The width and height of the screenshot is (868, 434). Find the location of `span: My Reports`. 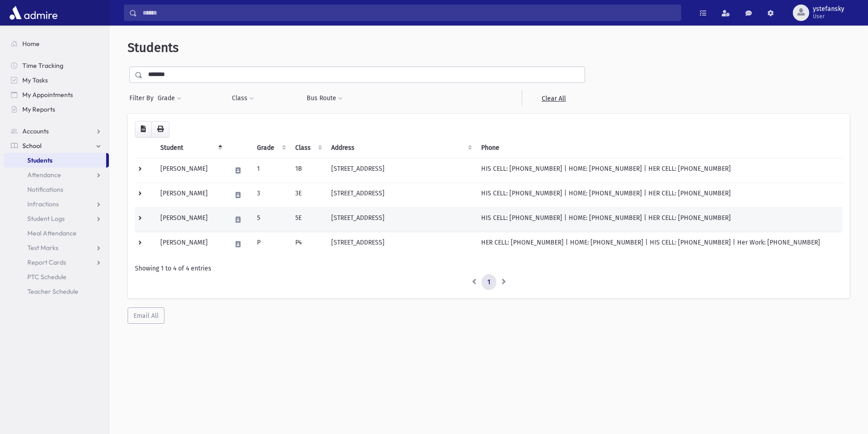

span: My Reports is located at coordinates (39, 109).